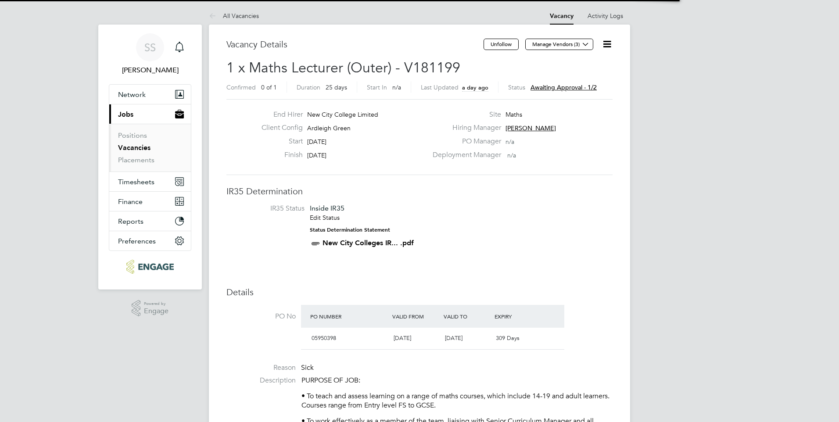  I want to click on nav: Main navigation, so click(150, 157).